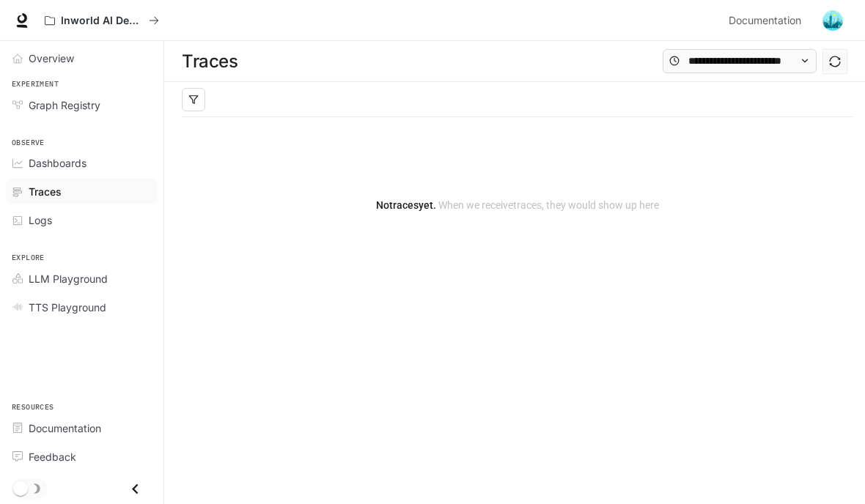 Image resolution: width=865 pixels, height=504 pixels. I want to click on span: Graph Registry, so click(64, 105).